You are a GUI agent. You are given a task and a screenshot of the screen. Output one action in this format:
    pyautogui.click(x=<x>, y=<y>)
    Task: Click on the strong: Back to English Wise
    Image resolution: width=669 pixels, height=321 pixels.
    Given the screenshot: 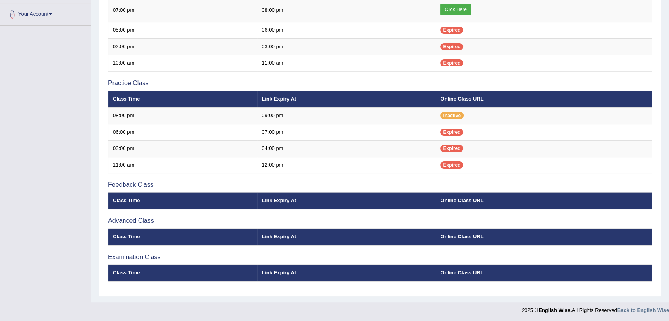 What is the action you would take?
    pyautogui.click(x=643, y=310)
    